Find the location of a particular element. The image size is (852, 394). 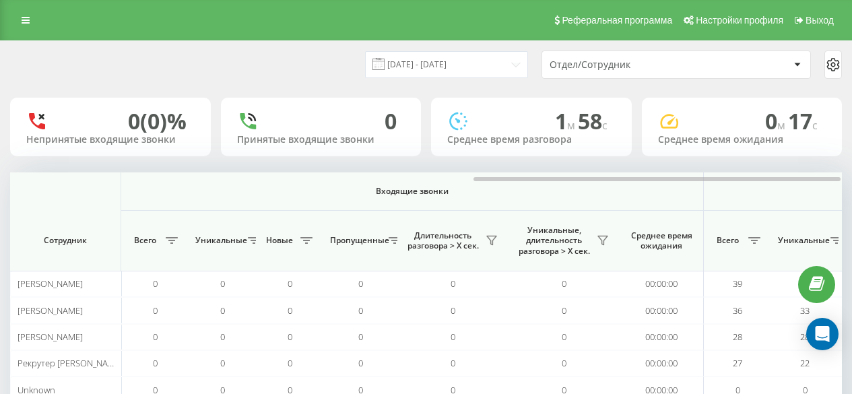

span: Уникальные, длительность разговора > Х сек. is located at coordinates (553, 240).